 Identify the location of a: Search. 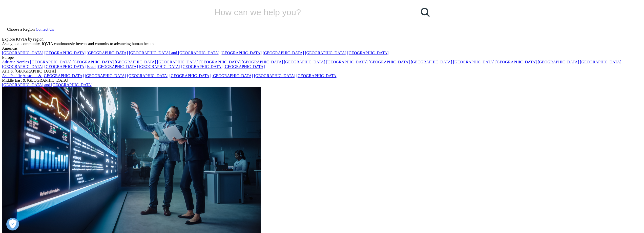
(425, 12).